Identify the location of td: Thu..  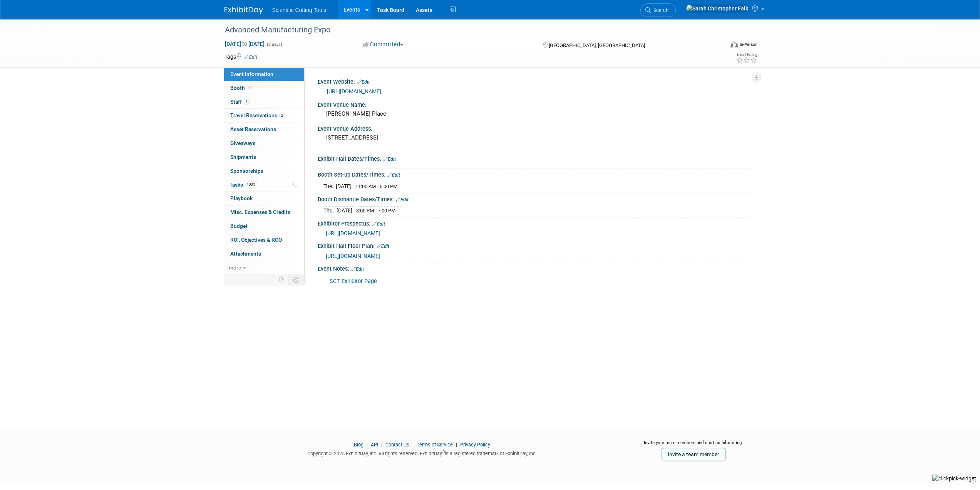
(330, 210).